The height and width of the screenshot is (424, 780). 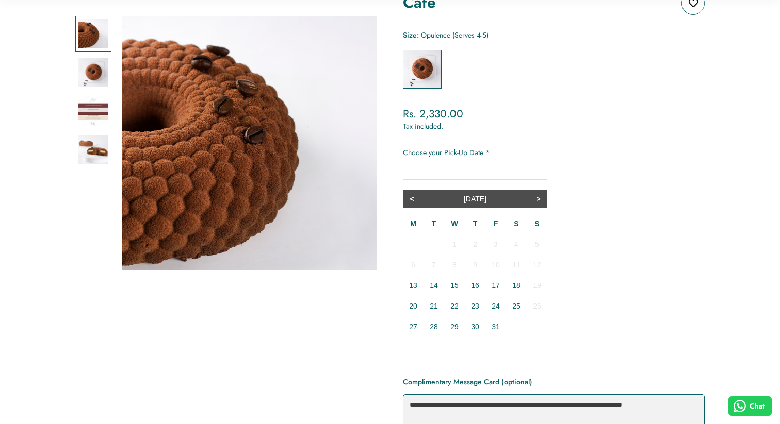 I want to click on span: 7, so click(x=434, y=265).